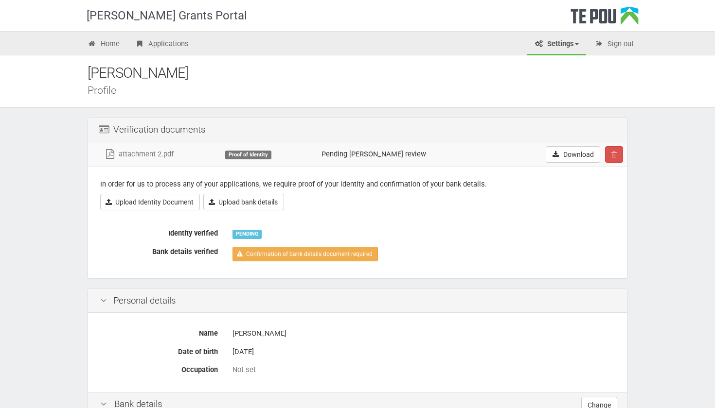 The height and width of the screenshot is (408, 715). What do you see at coordinates (104, 45) in the screenshot?
I see `a: Home` at bounding box center [104, 45].